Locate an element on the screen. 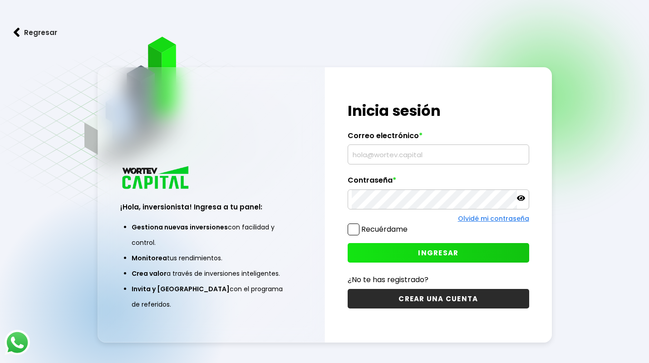  a: ¿No te has registrado?CREAR UNA CUENTA is located at coordinates (439, 291).